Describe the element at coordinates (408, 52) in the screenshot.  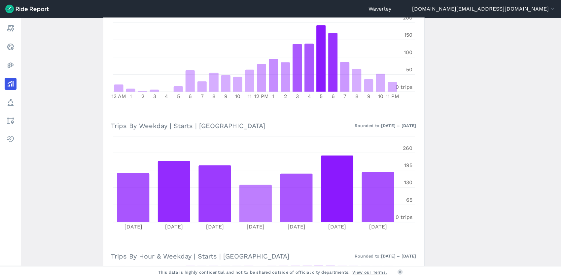
I see `tspan: 100` at that location.